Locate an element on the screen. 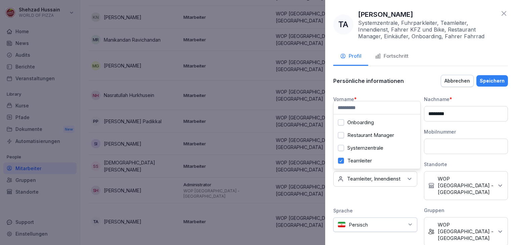 This screenshot has height=245, width=516. div: Fortschritt is located at coordinates (392, 56).